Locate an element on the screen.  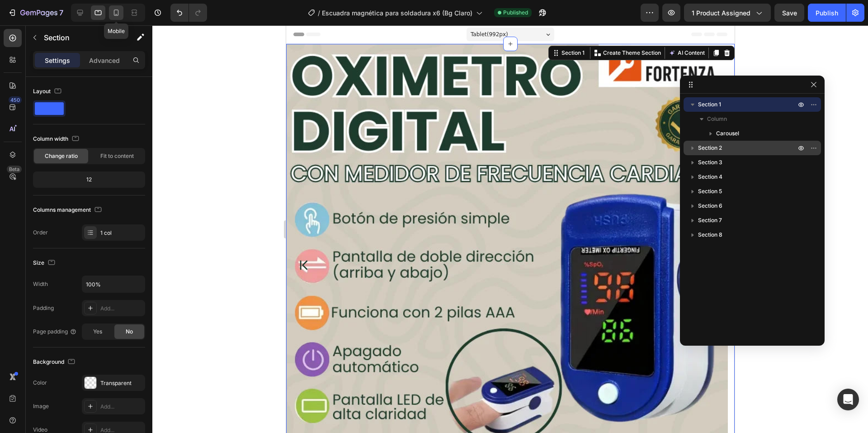
div: Layout is located at coordinates (48, 91).